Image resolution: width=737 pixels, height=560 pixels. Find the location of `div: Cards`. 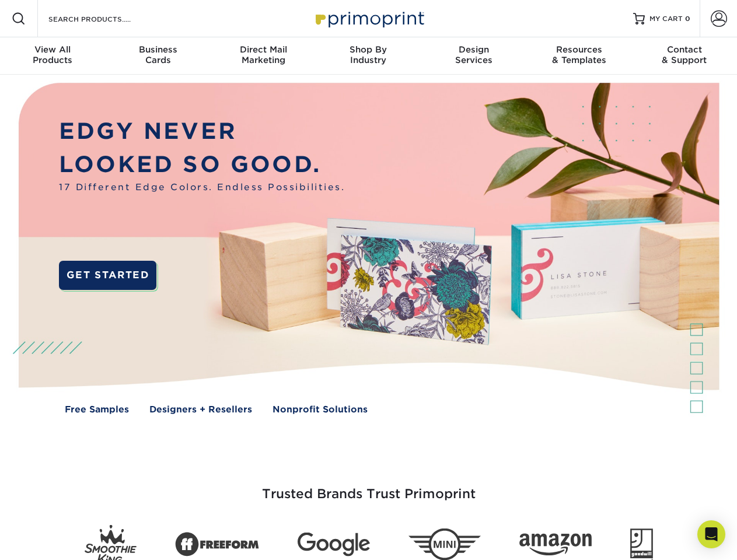

div: Cards is located at coordinates (157, 55).